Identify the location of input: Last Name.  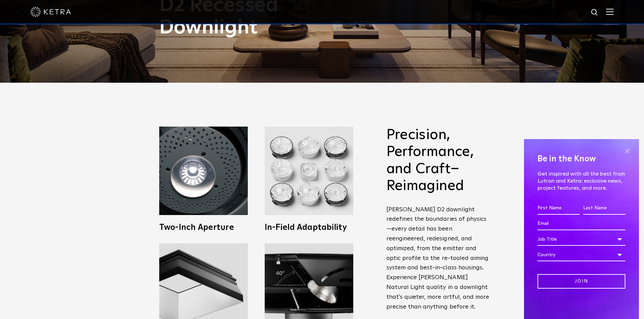
(604, 208).